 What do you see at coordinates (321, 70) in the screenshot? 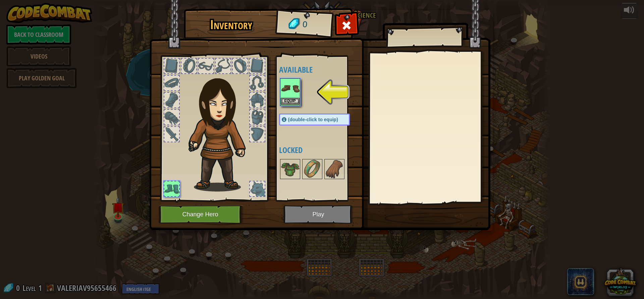
I see `h4: Available` at bounding box center [321, 70].